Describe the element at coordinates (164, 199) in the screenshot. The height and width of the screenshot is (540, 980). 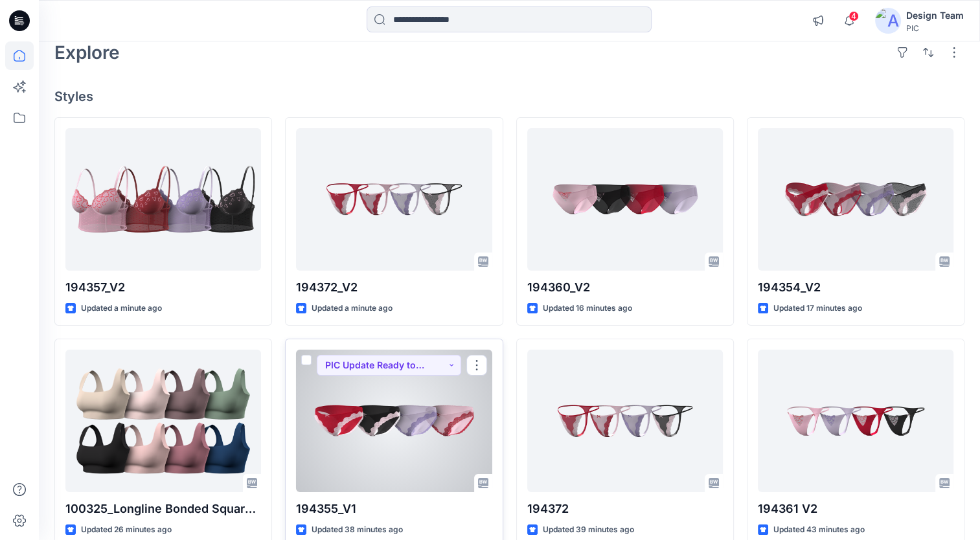
I see `a: 194357_V2` at that location.